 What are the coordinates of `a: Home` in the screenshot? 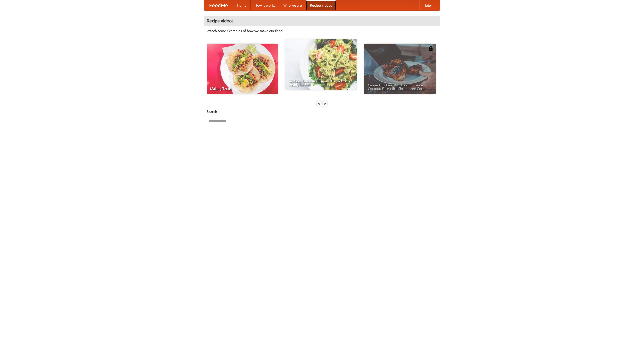 It's located at (242, 5).